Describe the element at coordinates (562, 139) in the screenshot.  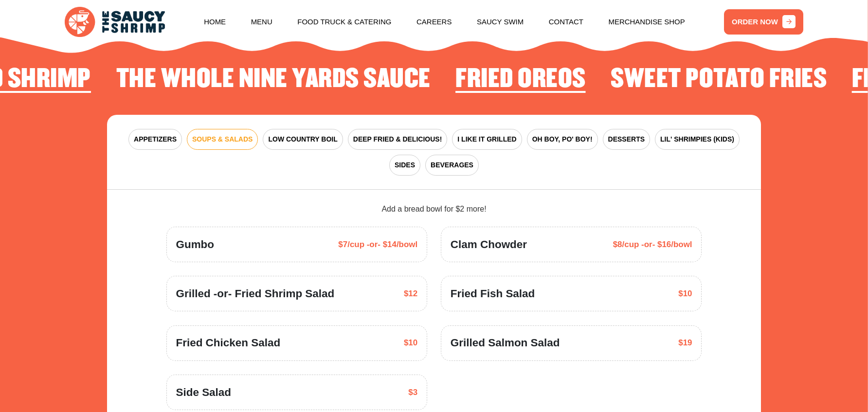
I see `button: OH BOY, PO' BOY!` at that location.